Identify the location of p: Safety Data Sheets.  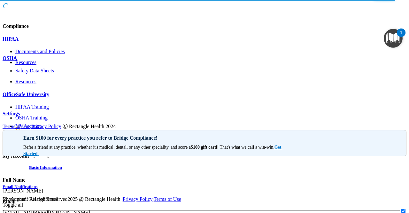
(211, 71).